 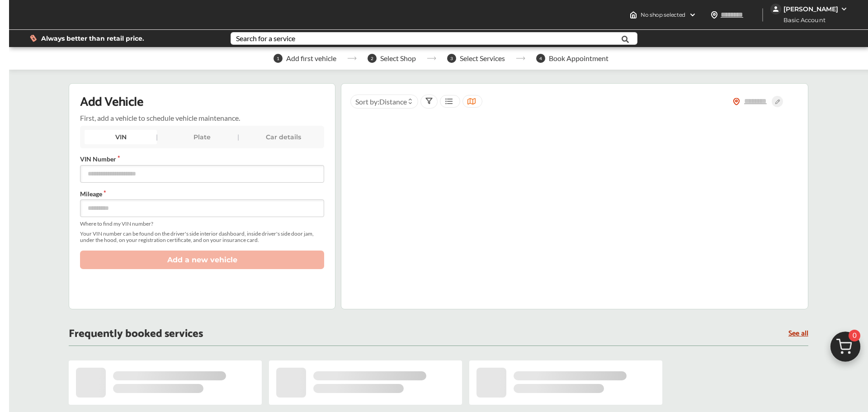 I want to click on span: 4, so click(x=540, y=58).